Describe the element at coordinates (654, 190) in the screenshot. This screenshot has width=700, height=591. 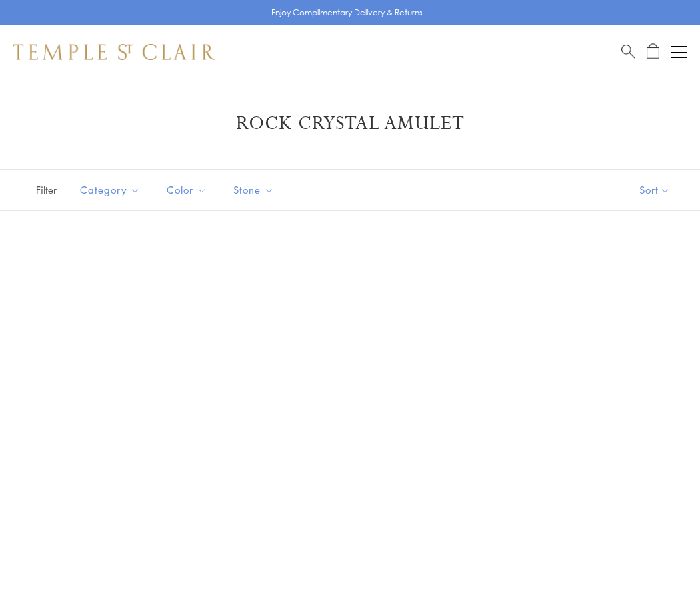
I see `button: Show sort by` at that location.